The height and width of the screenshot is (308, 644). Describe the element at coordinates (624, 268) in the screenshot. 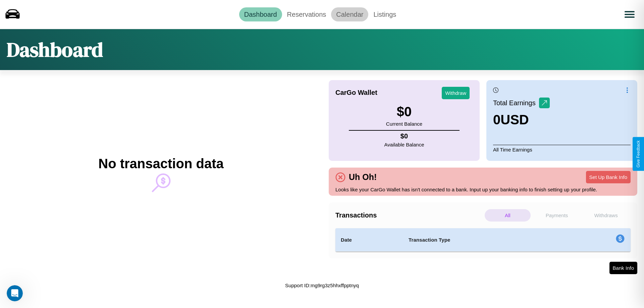

I see `button: Bank Info` at that location.